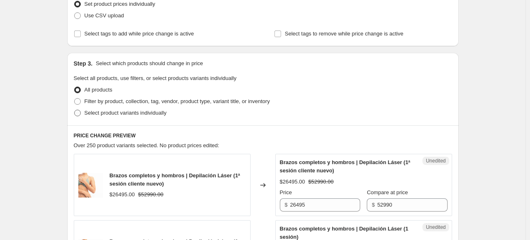 The height and width of the screenshot is (240, 530). I want to click on h6: PRICE CHANGE PREVIEW, so click(263, 136).